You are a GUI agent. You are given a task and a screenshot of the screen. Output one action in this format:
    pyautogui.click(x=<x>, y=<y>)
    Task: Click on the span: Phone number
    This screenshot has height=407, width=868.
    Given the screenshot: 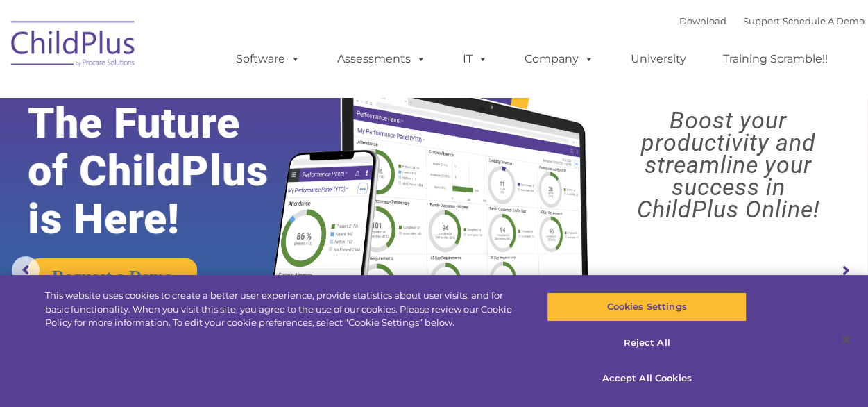 What is the action you would take?
    pyautogui.click(x=222, y=153)
    